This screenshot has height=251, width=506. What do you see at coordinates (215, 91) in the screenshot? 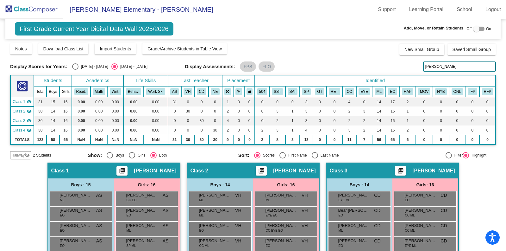
I see `button: NE` at bounding box center [215, 91].